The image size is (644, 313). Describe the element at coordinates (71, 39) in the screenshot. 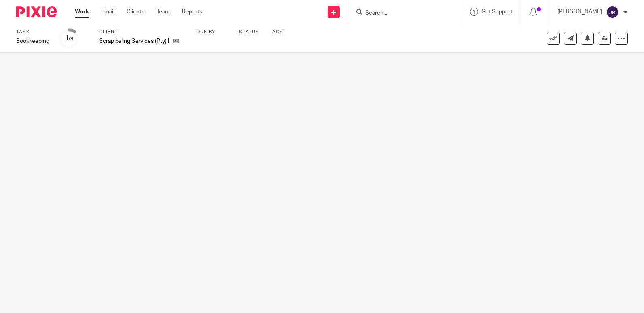

I see `small: /9` at that location.